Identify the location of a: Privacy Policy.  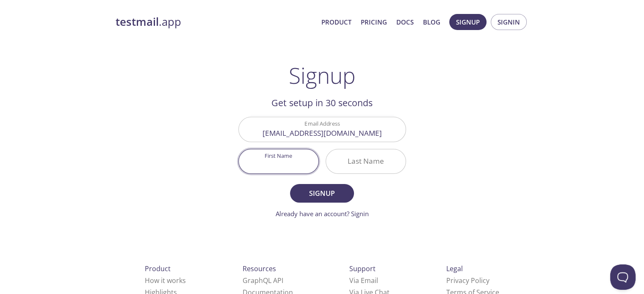
(468, 281).